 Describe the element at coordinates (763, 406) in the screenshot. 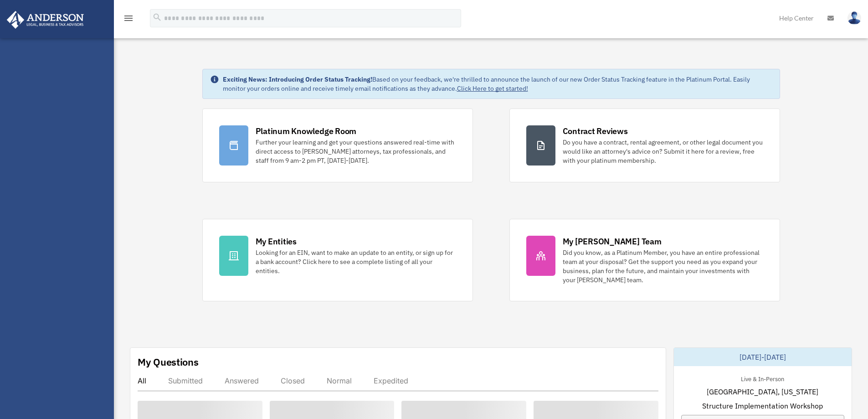

I see `span: Structure Implementation Workshop` at that location.